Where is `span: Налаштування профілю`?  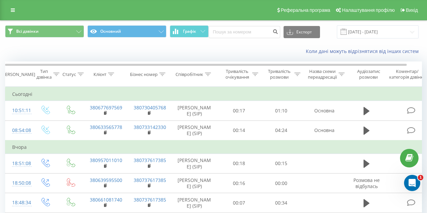 span: Налаштування профілю is located at coordinates (369, 10).